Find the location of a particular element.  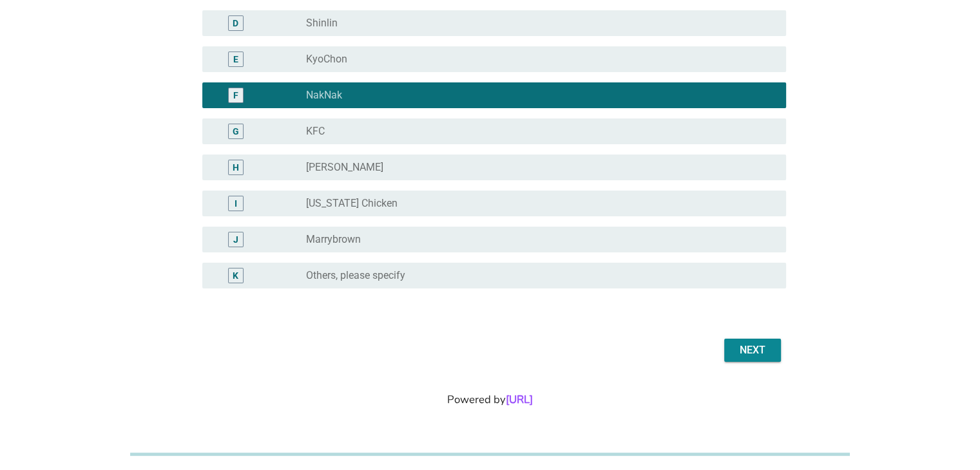

div: J is located at coordinates (235, 239).